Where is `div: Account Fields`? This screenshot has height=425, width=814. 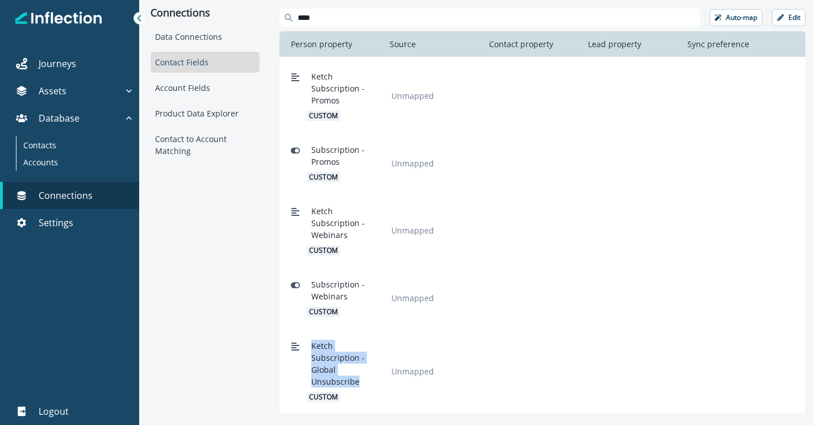 div: Account Fields is located at coordinates (205, 87).